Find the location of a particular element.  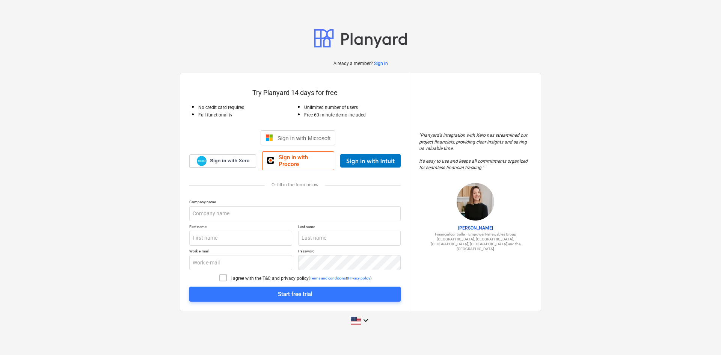

p: Try Planyard 14 days for free is located at coordinates (295, 93).